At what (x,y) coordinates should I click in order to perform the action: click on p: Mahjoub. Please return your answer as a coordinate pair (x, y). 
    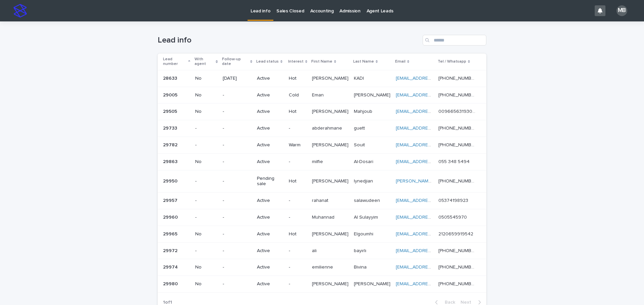
    Looking at the image, I should click on (364, 111).